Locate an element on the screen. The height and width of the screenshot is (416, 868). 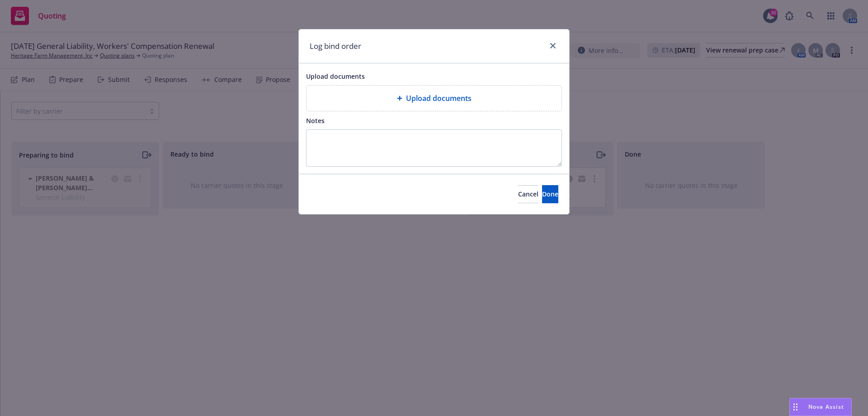
div: Upload documents is located at coordinates (434, 98).